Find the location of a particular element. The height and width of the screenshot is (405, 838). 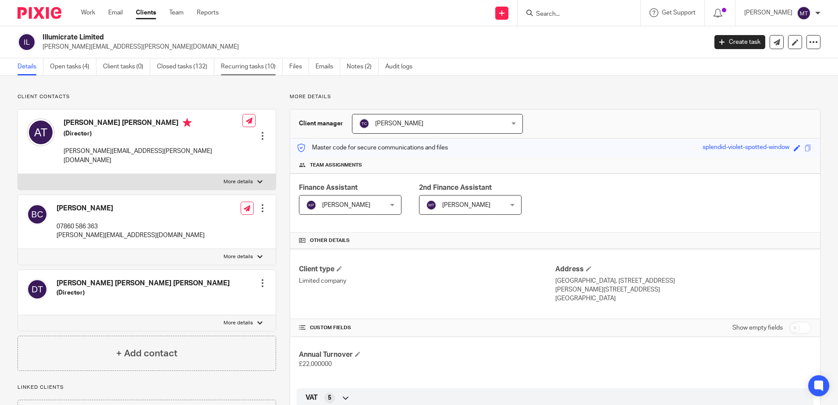

span: £22,000000 is located at coordinates (315, 364).